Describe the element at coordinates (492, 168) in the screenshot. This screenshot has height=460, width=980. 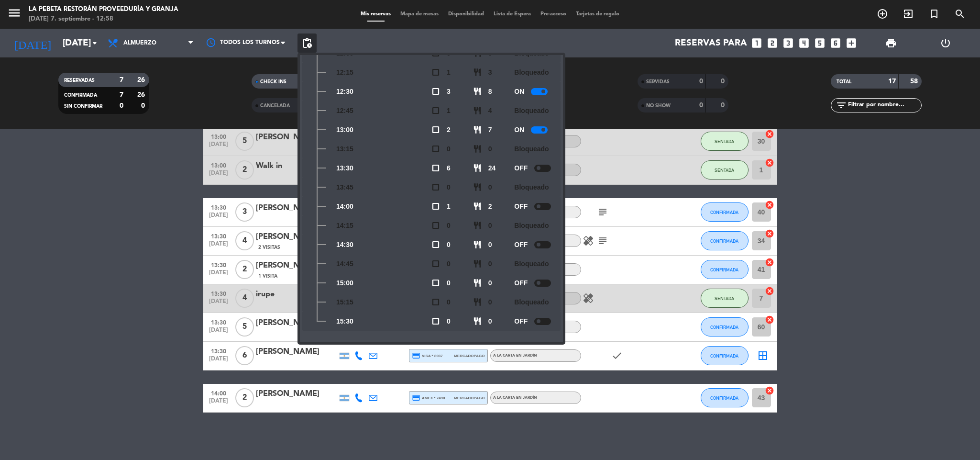
I see `span: 24` at that location.